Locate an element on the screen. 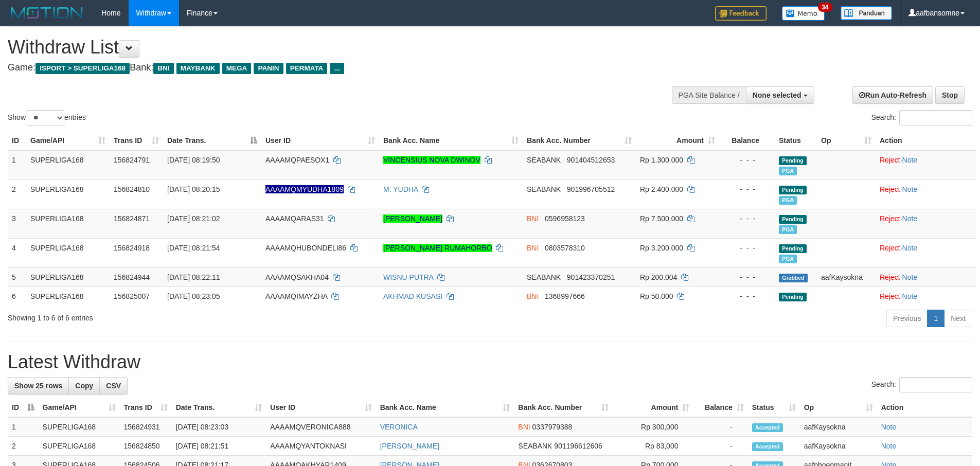  td: 1 is located at coordinates (17, 165).